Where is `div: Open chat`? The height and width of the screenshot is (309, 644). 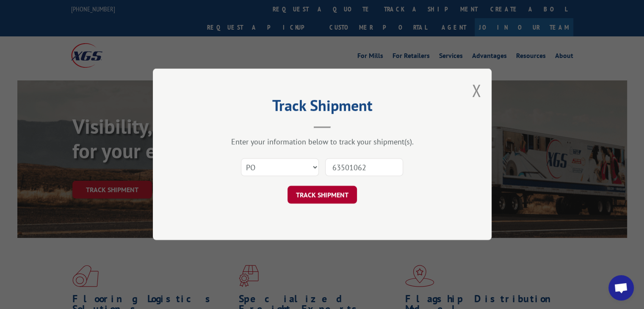
div: Open chat is located at coordinates (621, 288).